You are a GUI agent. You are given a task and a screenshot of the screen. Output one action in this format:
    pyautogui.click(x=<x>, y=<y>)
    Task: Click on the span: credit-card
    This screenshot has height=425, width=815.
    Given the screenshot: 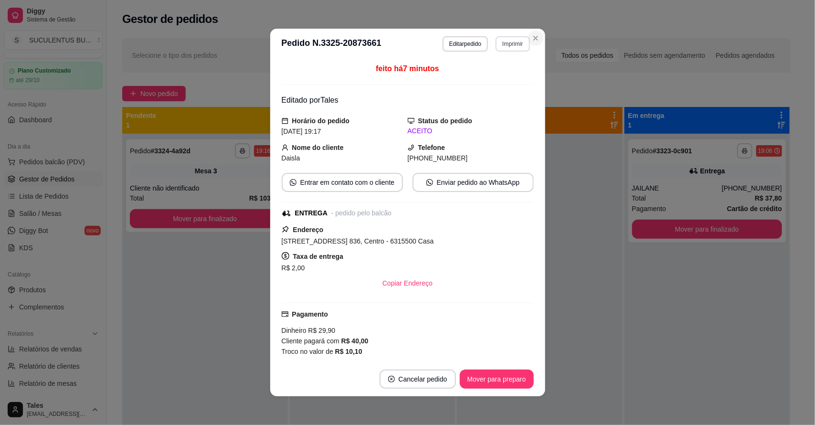 What is the action you would take?
    pyautogui.click(x=285, y=314)
    